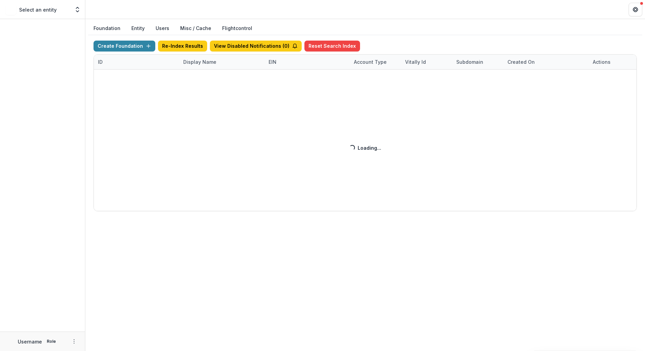  What do you see at coordinates (138, 28) in the screenshot?
I see `button: Entity` at bounding box center [138, 28].